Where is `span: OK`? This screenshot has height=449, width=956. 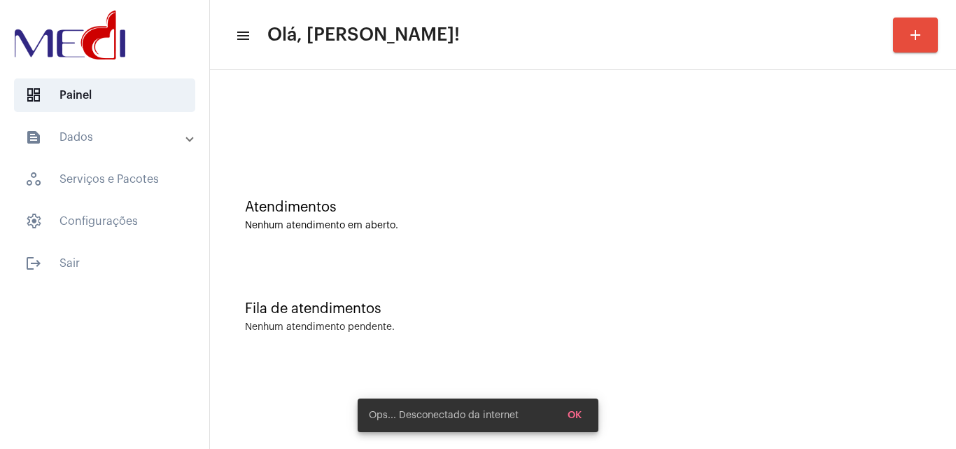 span: OK is located at coordinates (575, 415).